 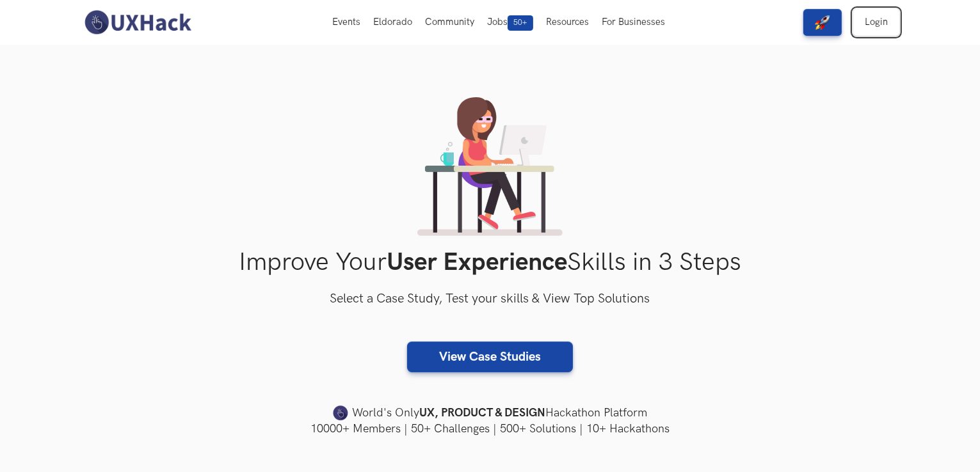 What do you see at coordinates (490, 262) in the screenshot?
I see `h1: Improve Your Skills in 3 Steps` at bounding box center [490, 262].